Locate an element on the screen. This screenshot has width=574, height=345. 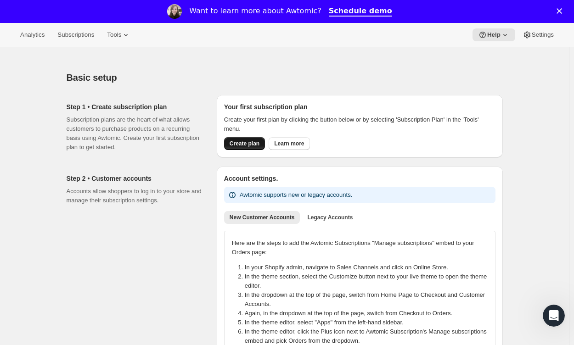
img: Profile image for Emily is located at coordinates (174, 11).